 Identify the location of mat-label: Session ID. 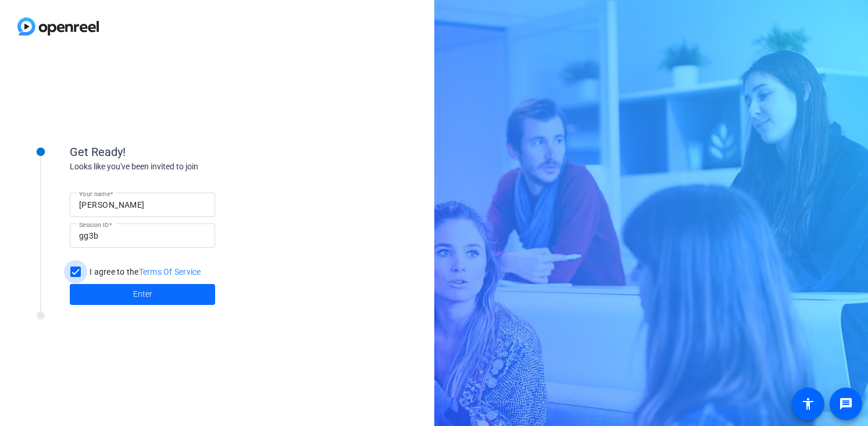
(93, 224).